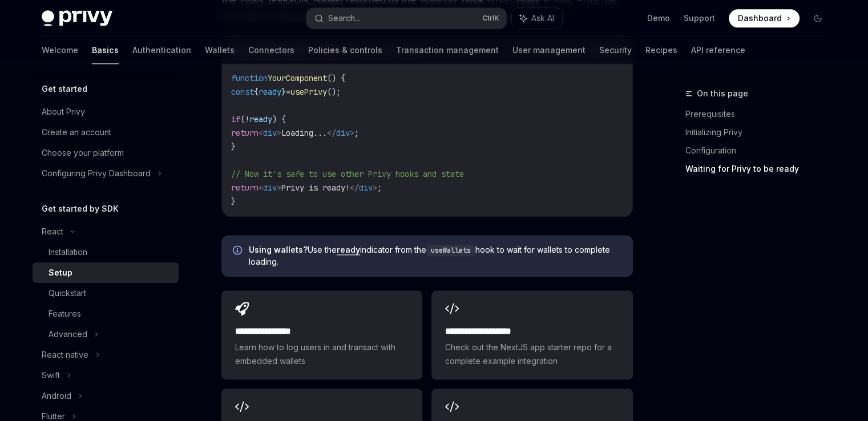  Describe the element at coordinates (348, 174) in the screenshot. I see `span: // Now it's safe to use other Privy hooks and state` at that location.